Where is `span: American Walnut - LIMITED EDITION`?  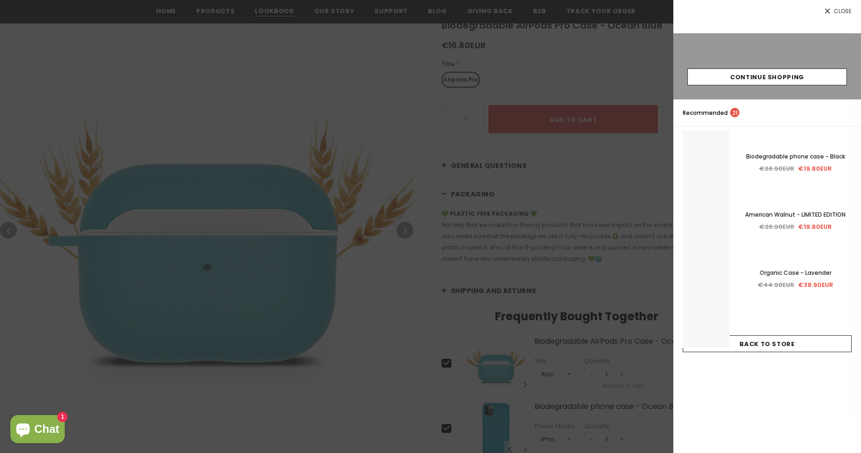
span: American Walnut - LIMITED EDITION is located at coordinates (795, 214).